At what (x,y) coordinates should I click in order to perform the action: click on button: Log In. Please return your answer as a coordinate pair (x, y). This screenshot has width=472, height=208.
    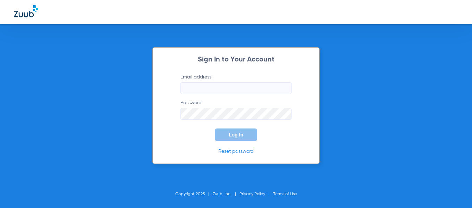
    Looking at the image, I should click on (236, 135).